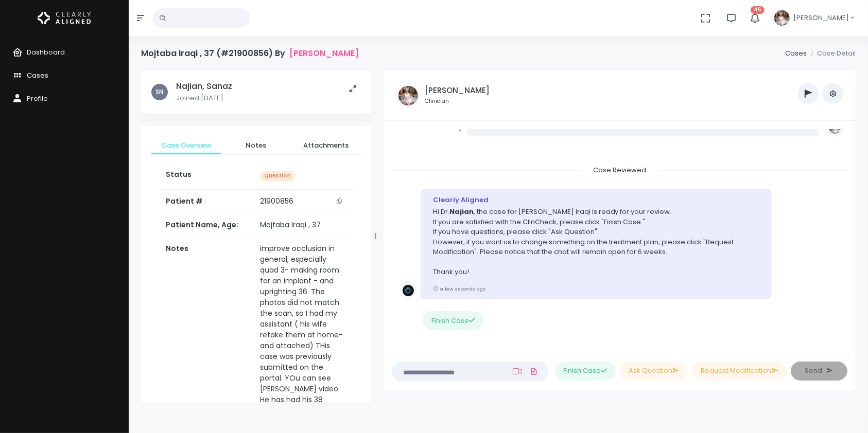 The width and height of the screenshot is (868, 433). What do you see at coordinates (596, 200) in the screenshot?
I see `div: Clearly Aligned` at bounding box center [596, 200].